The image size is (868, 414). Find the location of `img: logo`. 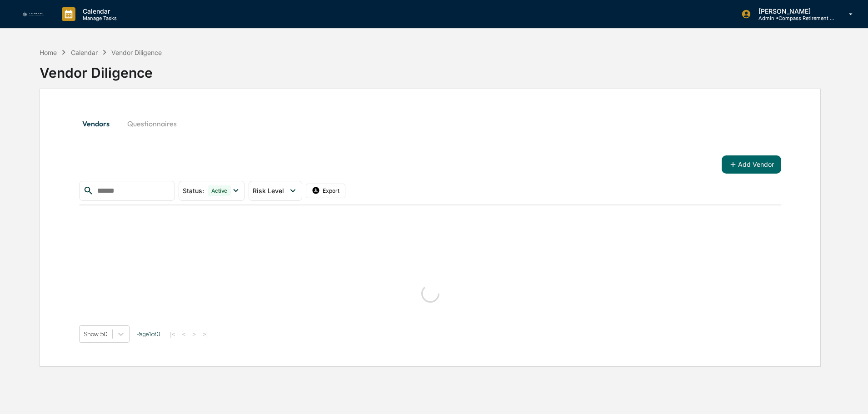

img: logo is located at coordinates (33, 14).